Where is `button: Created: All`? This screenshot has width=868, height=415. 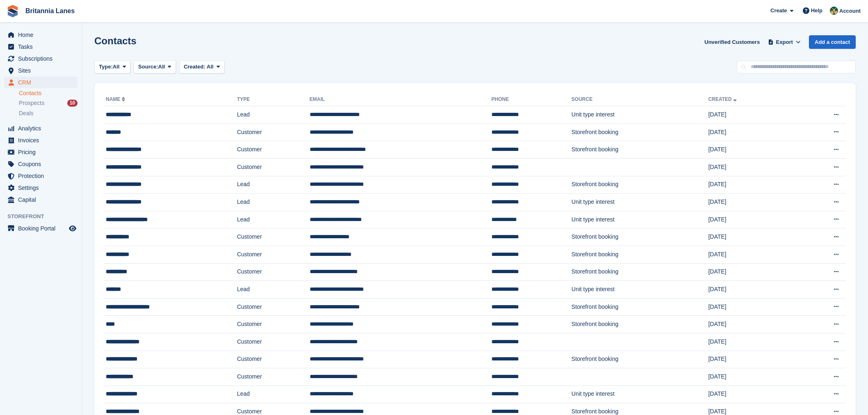 button: Created: All is located at coordinates (202, 67).